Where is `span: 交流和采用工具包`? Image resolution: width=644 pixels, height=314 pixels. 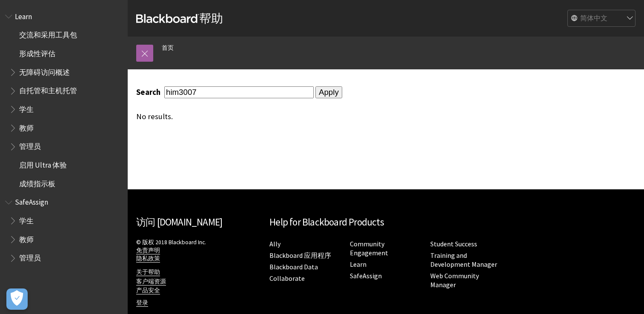
span: 交流和采用工具包 is located at coordinates (48, 34).